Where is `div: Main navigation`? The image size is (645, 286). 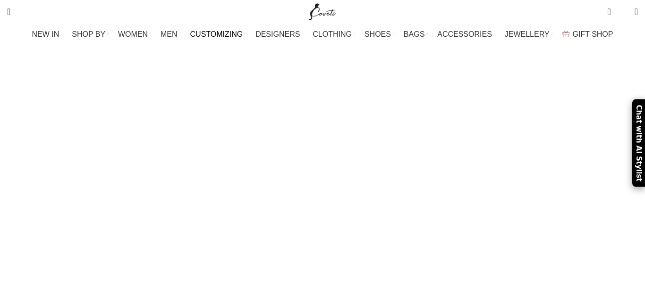
div: Main navigation is located at coordinates (322, 34).